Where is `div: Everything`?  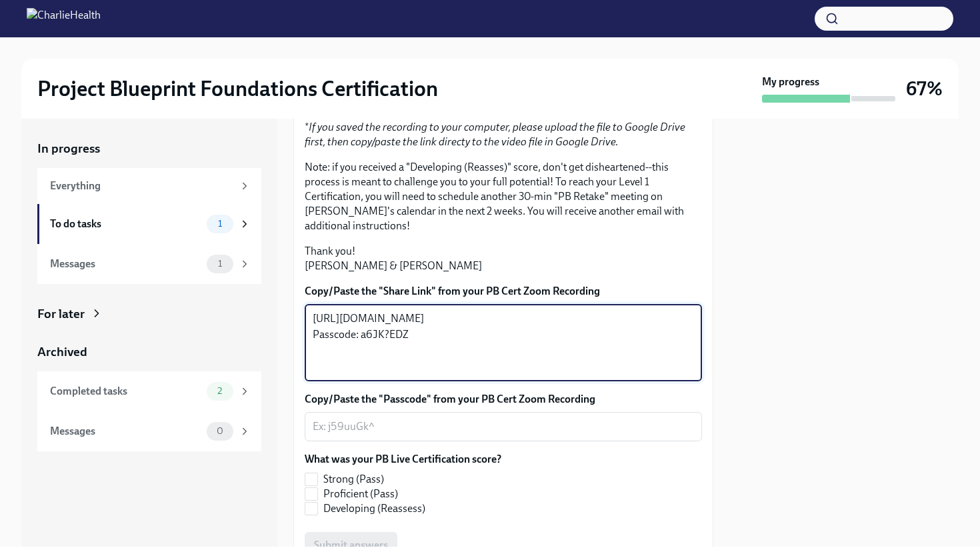 div: Everything is located at coordinates (141, 186).